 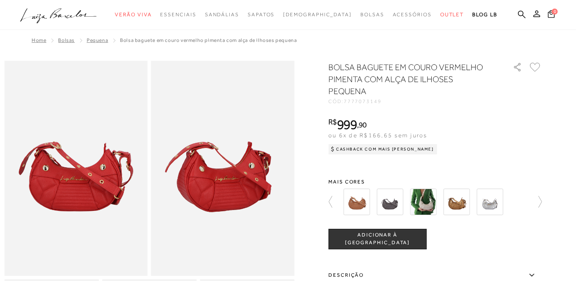 I want to click on a: Bolsas, so click(x=66, y=40).